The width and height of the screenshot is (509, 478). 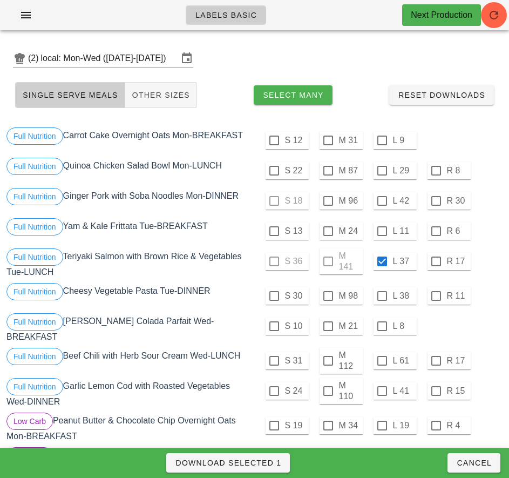 I want to click on label: M 34, so click(x=350, y=426).